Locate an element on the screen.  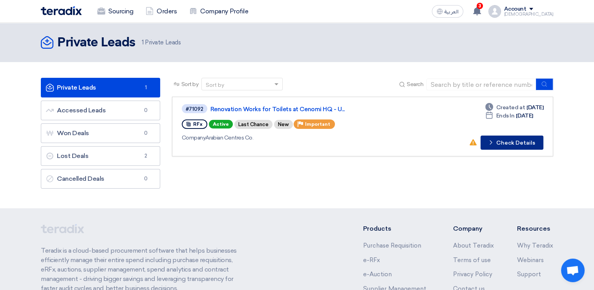
img: Teradix logo is located at coordinates (61, 11).